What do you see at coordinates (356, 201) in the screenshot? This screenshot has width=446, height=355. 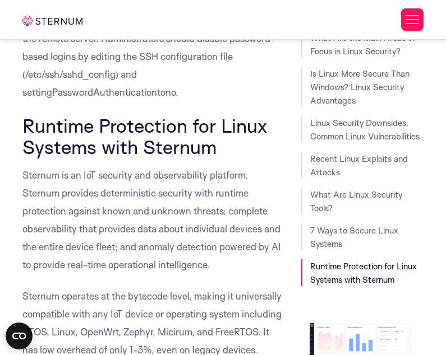 I see `a: What Are Linux Security Tools?` at bounding box center [356, 201].